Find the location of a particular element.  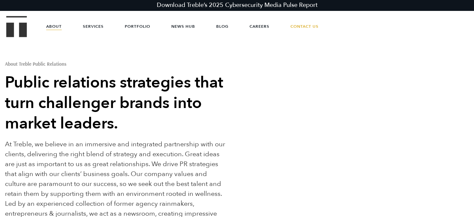

a: About is located at coordinates (54, 26).